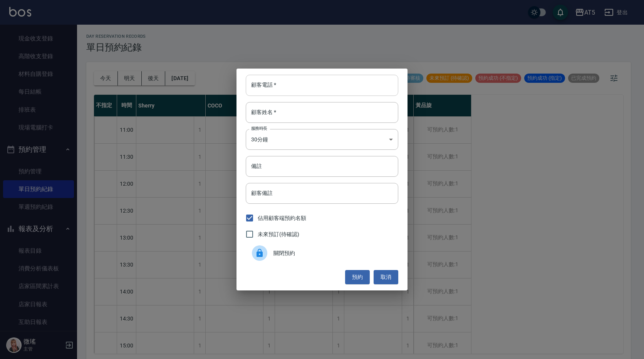 The image size is (644, 359). I want to click on label: 服務時長, so click(259, 128).